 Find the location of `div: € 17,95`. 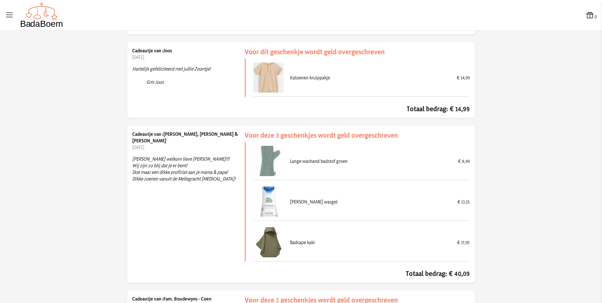

div: € 17,95 is located at coordinates (464, 242).